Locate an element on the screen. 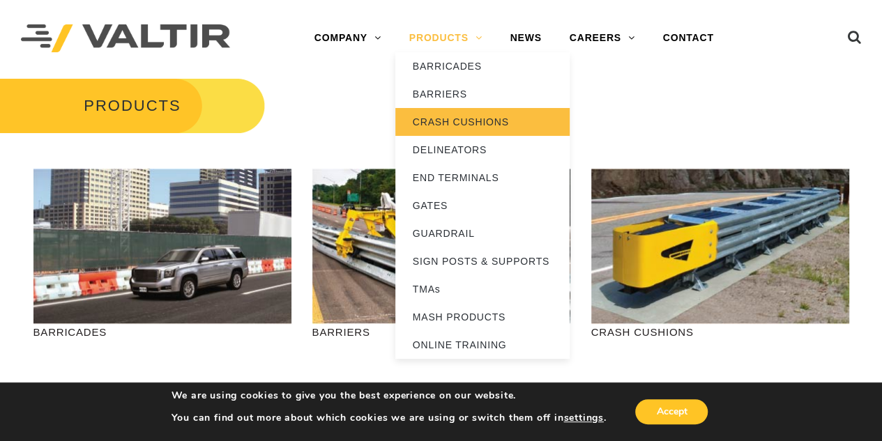 The height and width of the screenshot is (441, 882). a: MASH PRODUCTS is located at coordinates (482, 317).